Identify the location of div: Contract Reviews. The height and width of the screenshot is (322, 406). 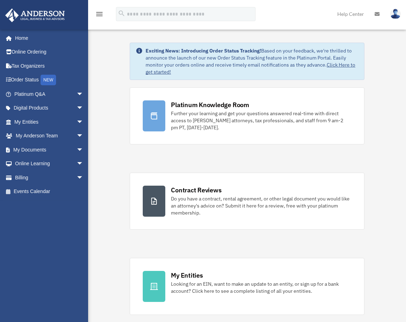
(196, 190).